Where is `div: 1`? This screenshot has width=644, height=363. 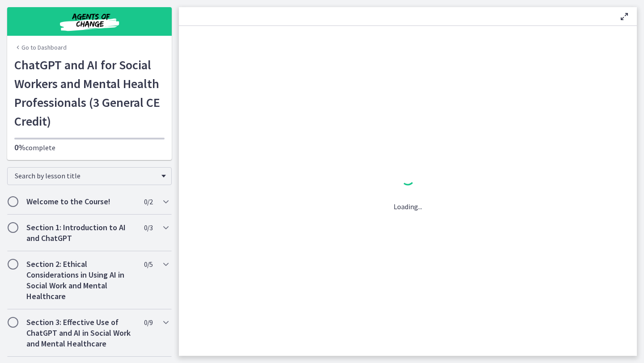 div: 1 is located at coordinates (408, 180).